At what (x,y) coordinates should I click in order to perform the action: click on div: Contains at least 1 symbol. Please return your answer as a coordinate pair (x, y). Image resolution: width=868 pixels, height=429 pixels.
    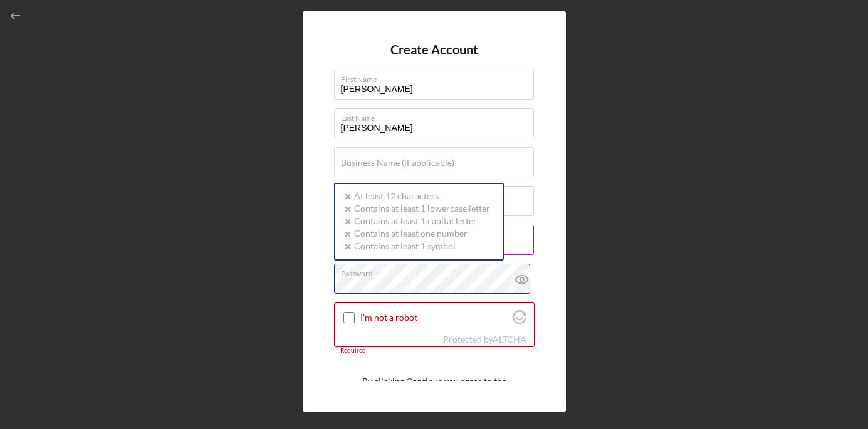
    Looking at the image, I should click on (416, 247).